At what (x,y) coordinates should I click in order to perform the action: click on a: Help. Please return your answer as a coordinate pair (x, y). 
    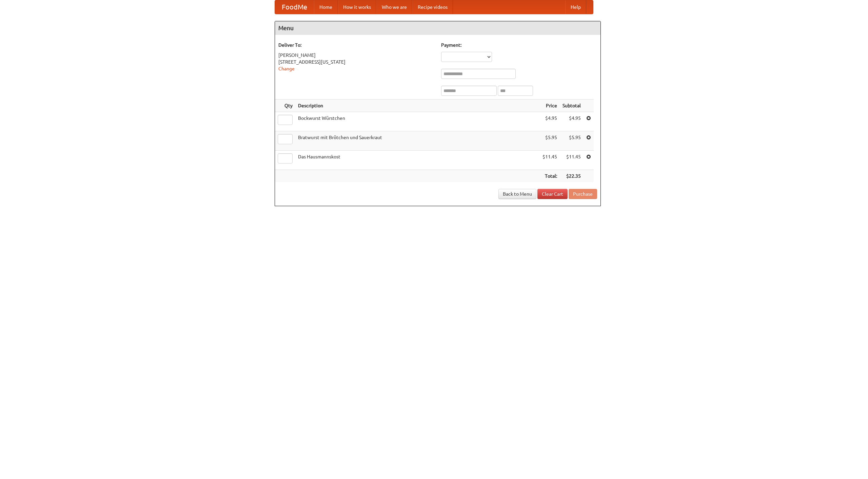
    Looking at the image, I should click on (576, 7).